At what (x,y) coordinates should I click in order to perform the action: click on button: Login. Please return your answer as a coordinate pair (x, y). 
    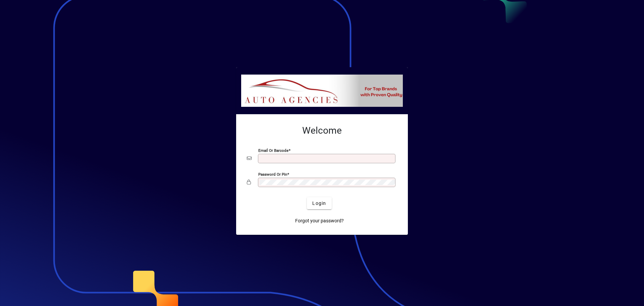
    Looking at the image, I should click on (319, 203).